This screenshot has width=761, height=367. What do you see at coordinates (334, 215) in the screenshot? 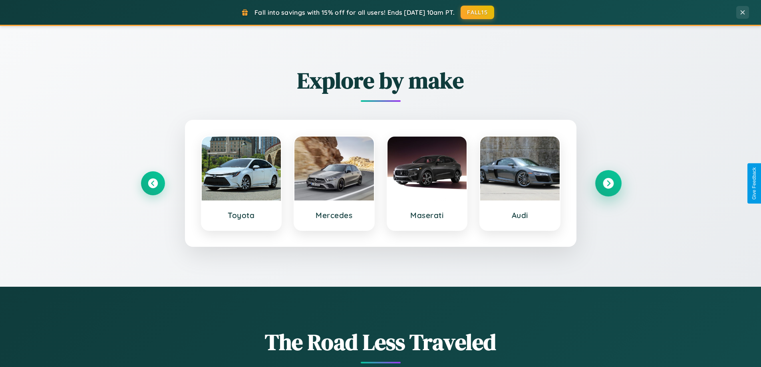
I see `h3: Mercedes` at bounding box center [334, 215].